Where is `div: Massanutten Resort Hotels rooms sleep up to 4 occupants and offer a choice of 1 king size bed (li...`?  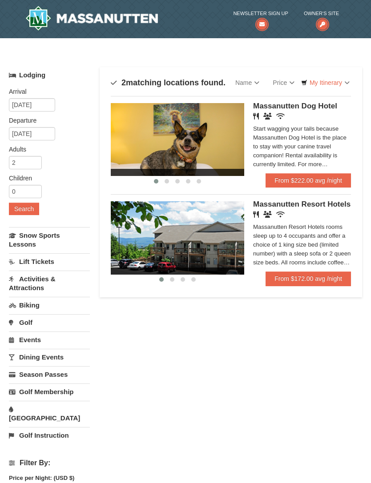
div: Massanutten Resort Hotels rooms sleep up to 4 occupants and offer a choice of 1 king size bed (li... is located at coordinates (302, 245).